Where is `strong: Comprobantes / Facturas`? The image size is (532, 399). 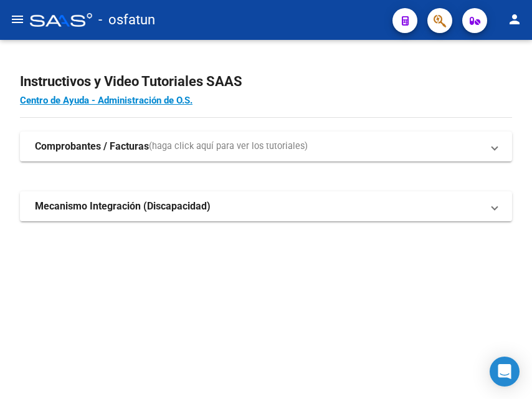
strong: Comprobantes / Facturas is located at coordinates (91, 146).